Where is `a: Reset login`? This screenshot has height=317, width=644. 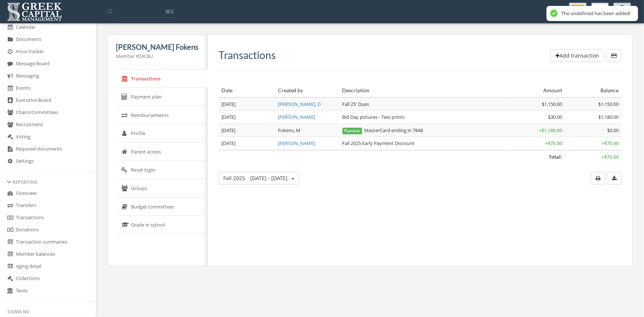 a: Reset login is located at coordinates (161, 170).